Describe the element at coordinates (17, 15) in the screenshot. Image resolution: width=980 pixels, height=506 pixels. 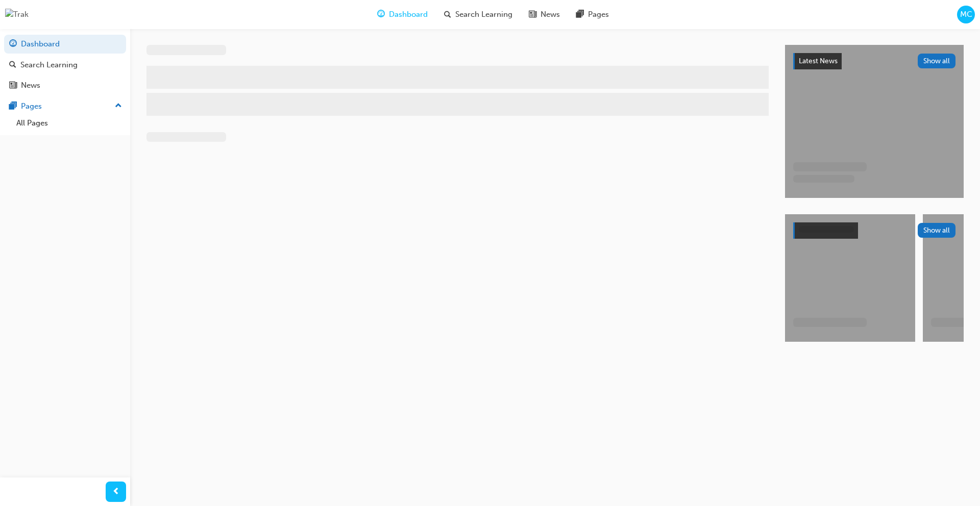
I see `img: Trak` at that location.